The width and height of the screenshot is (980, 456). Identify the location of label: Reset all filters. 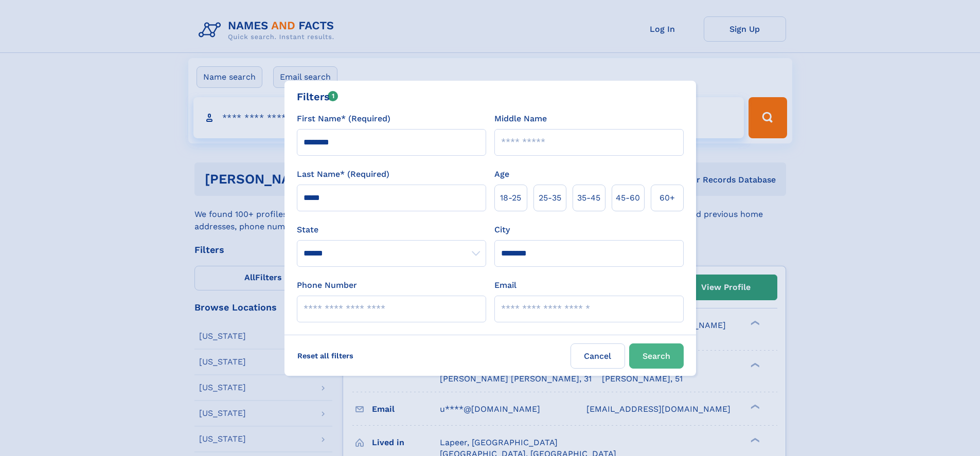
(326, 356).